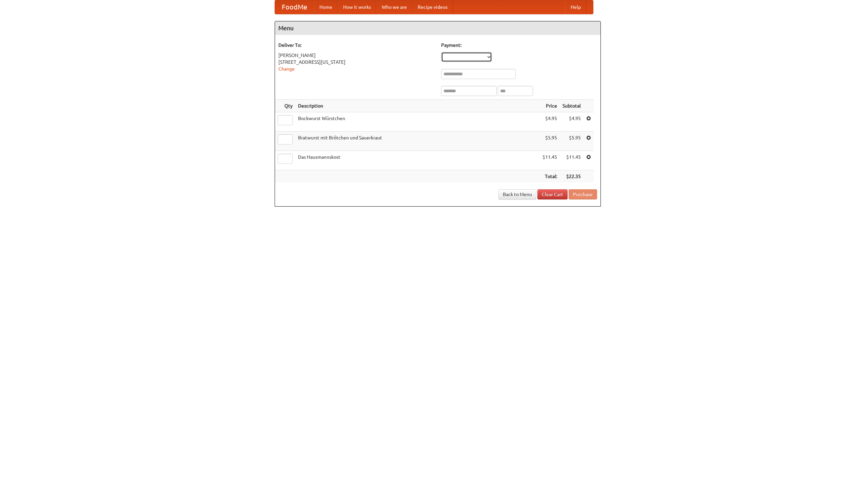 The image size is (868, 480). I want to click on a: Who we are, so click(395, 7).